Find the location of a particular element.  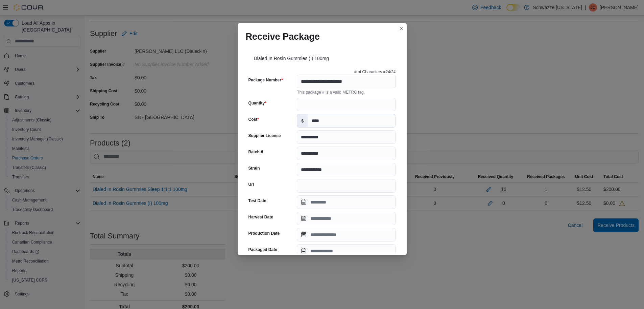

p: # of Characters = 24 /24 is located at coordinates (375, 71).